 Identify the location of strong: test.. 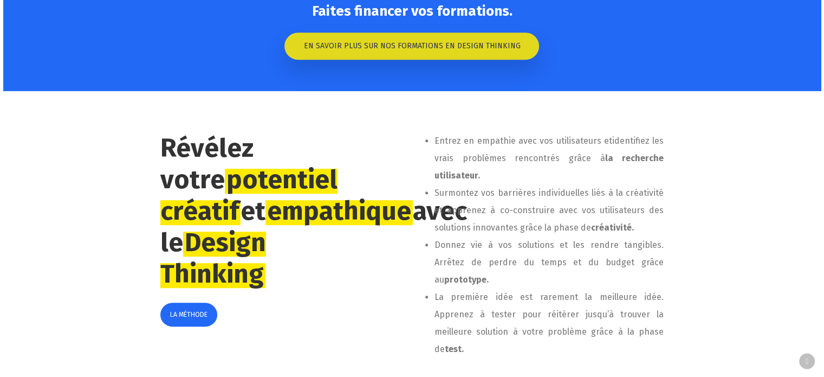
(454, 348).